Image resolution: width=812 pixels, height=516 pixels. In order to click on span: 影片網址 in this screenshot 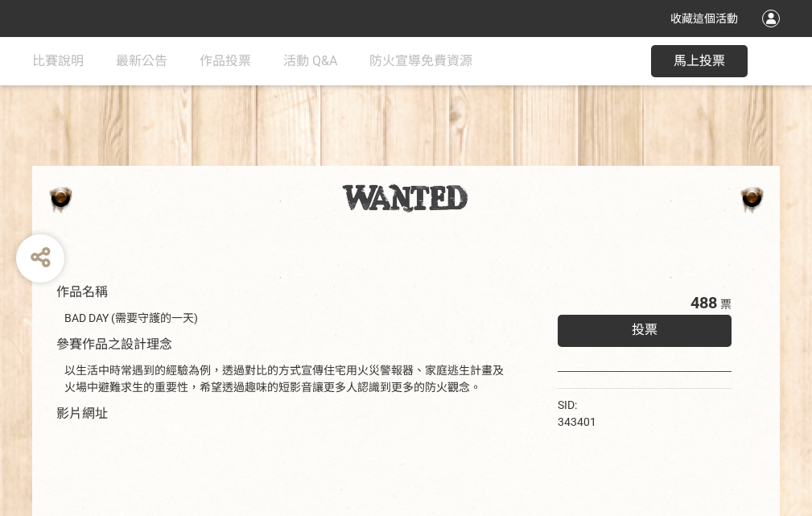, I will do `click(82, 413)`.